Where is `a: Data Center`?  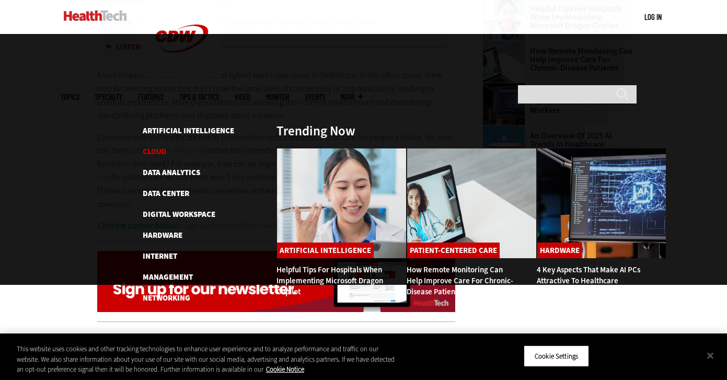 a: Data Center is located at coordinates (166, 193).